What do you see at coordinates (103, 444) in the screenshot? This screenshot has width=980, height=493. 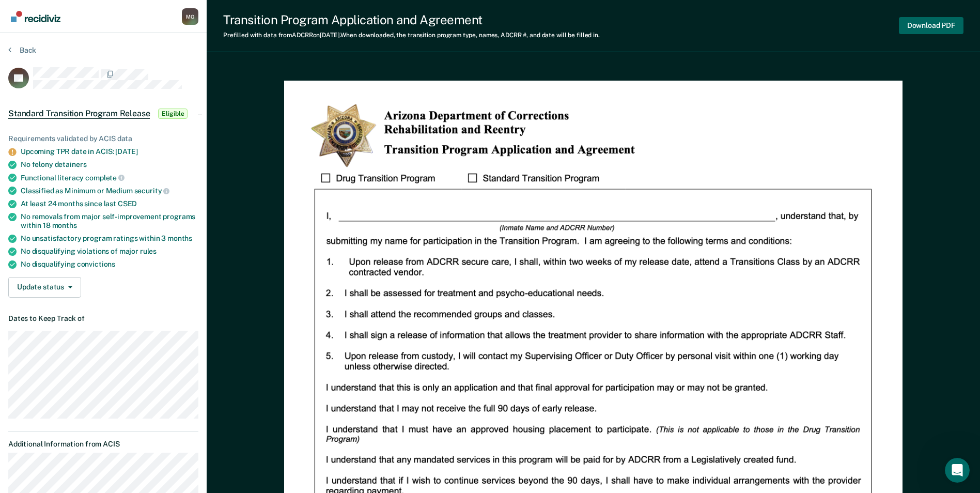 I see `dt: Additional Information from ACIS` at bounding box center [103, 444].